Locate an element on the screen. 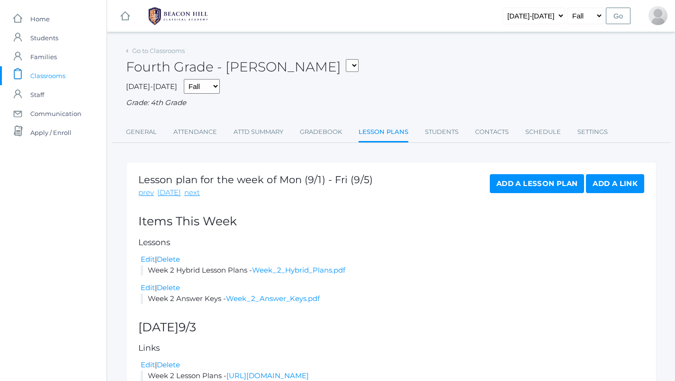 This screenshot has height=381, width=675. a: General is located at coordinates (141, 132).